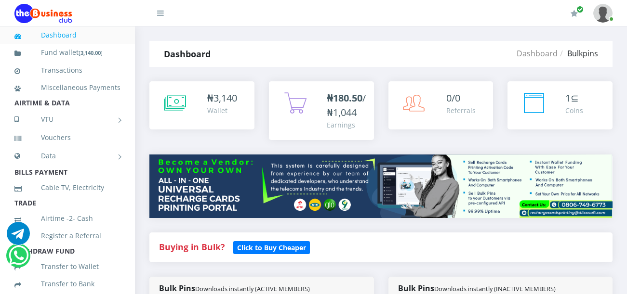 The image size is (627, 294). What do you see at coordinates (271, 248) in the screenshot?
I see `b: Click to Buy Cheaper` at bounding box center [271, 248].